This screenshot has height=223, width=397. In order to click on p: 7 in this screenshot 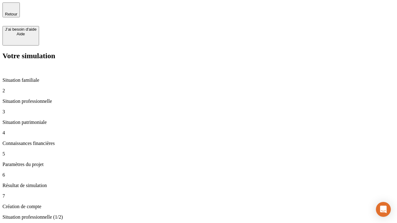, I will do `click(198, 196)`.